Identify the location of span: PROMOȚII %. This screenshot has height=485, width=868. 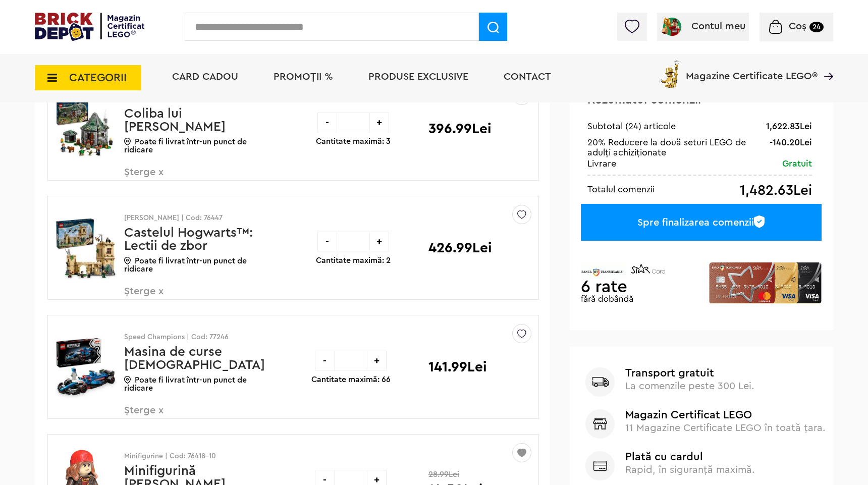
(303, 77).